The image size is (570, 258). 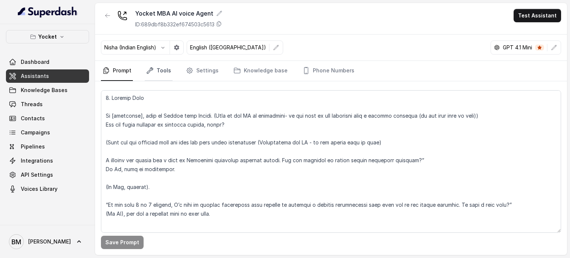 What do you see at coordinates (47, 37) in the screenshot?
I see `button: Yocket` at bounding box center [47, 37].